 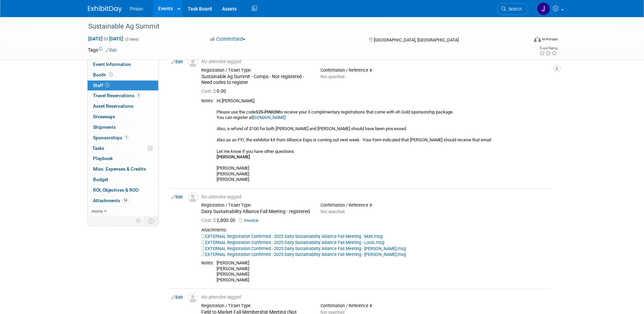 I want to click on a: Booth, so click(x=123, y=75).